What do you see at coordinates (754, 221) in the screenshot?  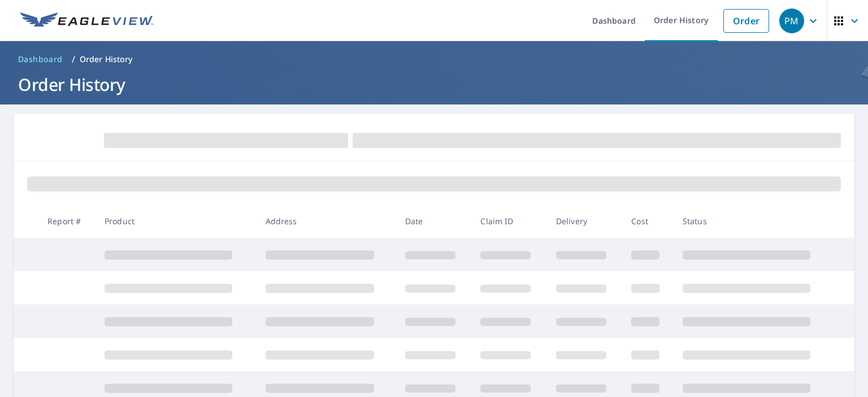 I see `th: Status` at bounding box center [754, 221].